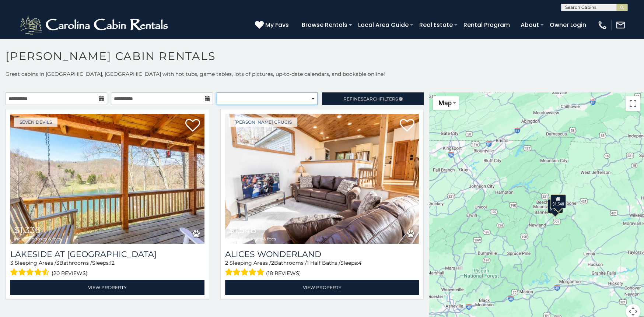 The height and width of the screenshot is (317, 644). Describe the element at coordinates (529, 25) in the screenshot. I see `a: About` at that location.